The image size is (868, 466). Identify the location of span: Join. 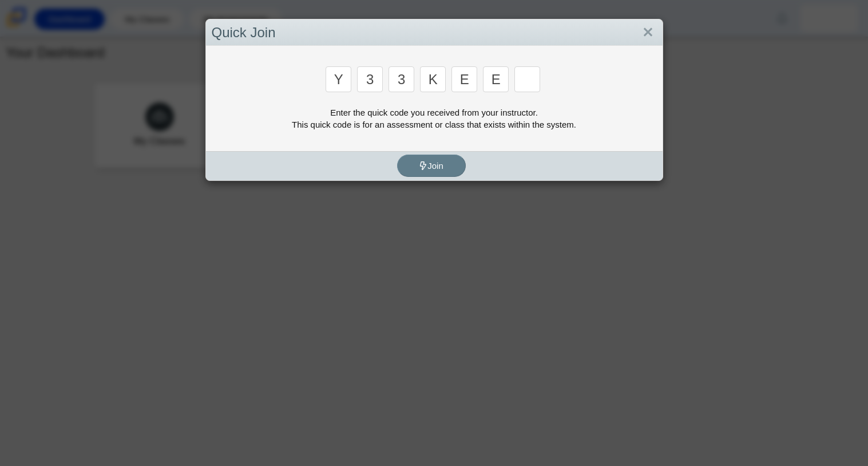
(431, 166).